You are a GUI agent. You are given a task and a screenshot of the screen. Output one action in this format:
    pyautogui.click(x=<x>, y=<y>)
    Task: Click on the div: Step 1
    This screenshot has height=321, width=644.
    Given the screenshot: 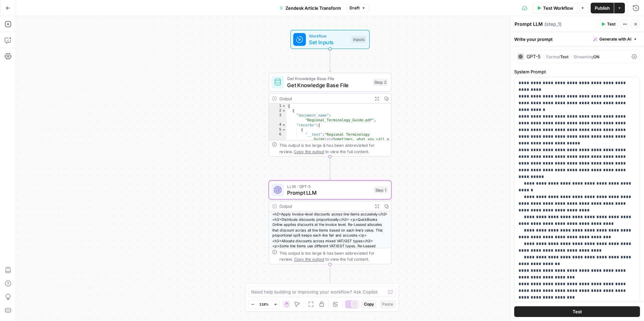 What is the action you would take?
    pyautogui.click(x=380, y=190)
    